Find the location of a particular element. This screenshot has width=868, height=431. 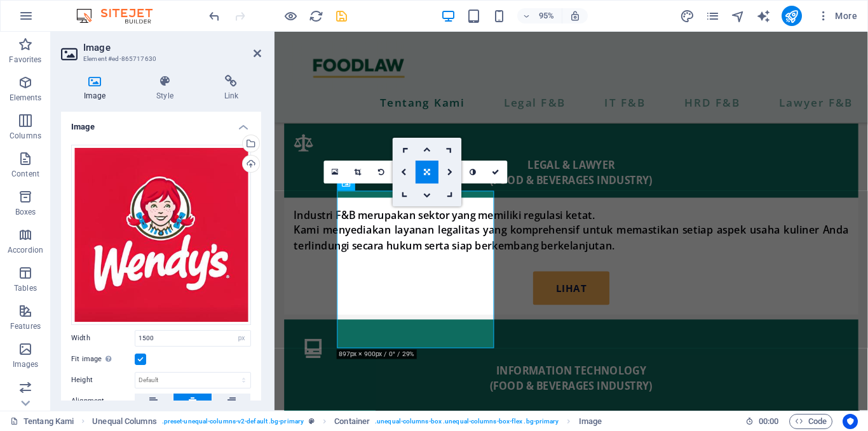

a: Align bottom-center is located at coordinates (427, 195).